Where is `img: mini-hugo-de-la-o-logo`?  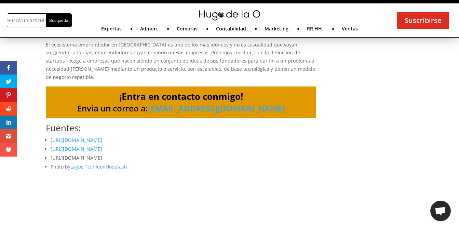 img: mini-hugo-de-la-o-logo is located at coordinates (229, 15).